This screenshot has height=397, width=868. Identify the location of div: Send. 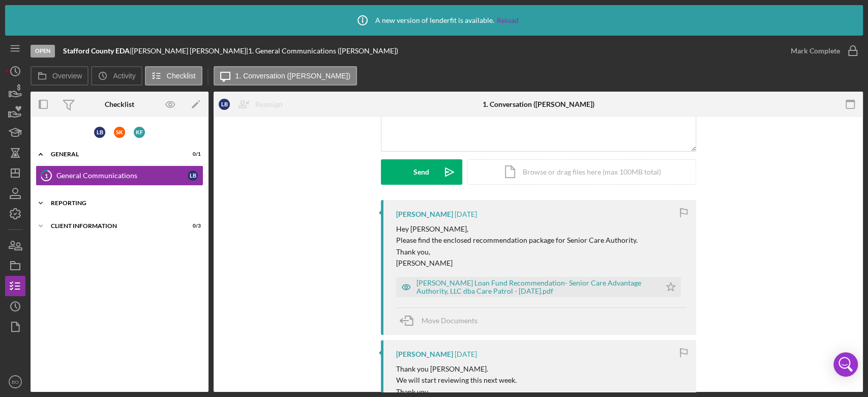
(421, 172).